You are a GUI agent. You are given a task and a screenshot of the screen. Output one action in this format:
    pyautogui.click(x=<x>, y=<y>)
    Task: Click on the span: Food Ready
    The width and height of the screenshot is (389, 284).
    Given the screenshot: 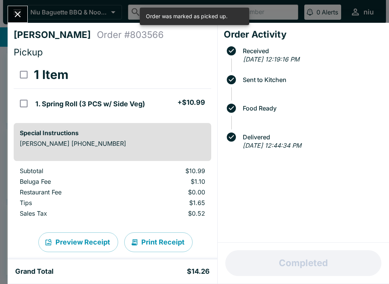 What is the action you would take?
    pyautogui.click(x=311, y=108)
    